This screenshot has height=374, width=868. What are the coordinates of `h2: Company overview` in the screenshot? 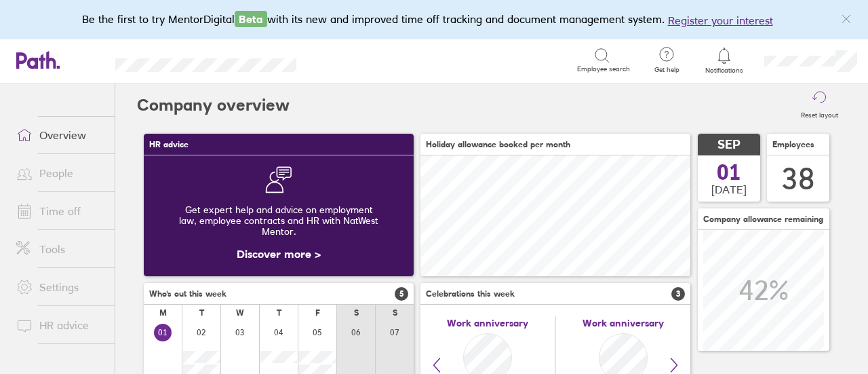 It's located at (213, 105).